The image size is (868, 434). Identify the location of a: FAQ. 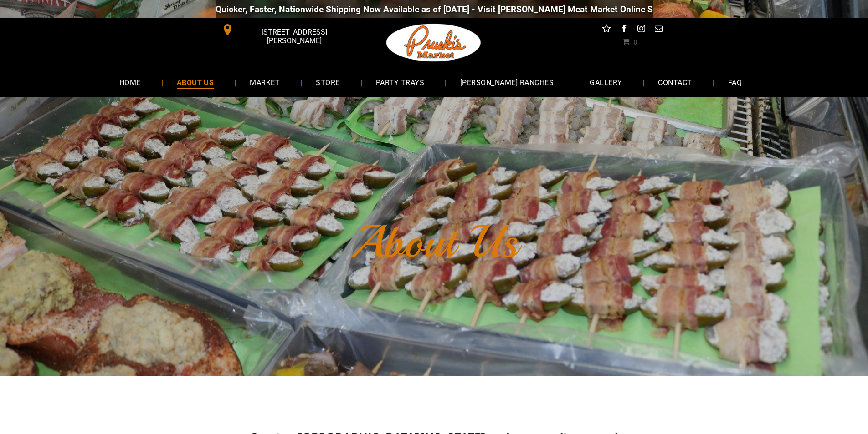
(735, 82).